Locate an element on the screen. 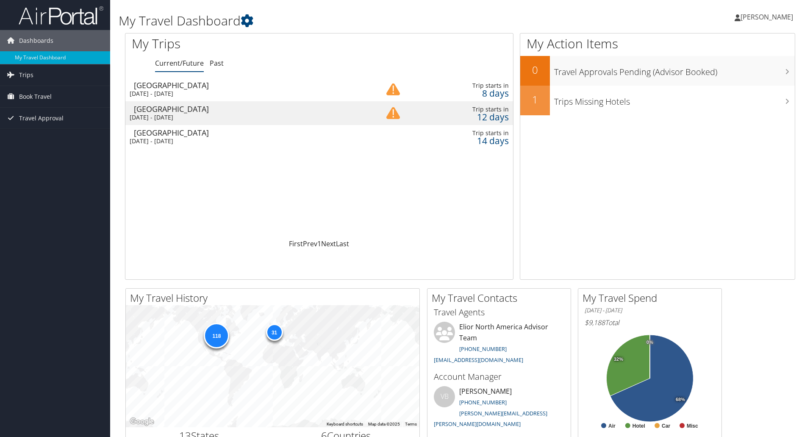 Image resolution: width=810 pixels, height=437 pixels. tspan: 32% is located at coordinates (619, 359).